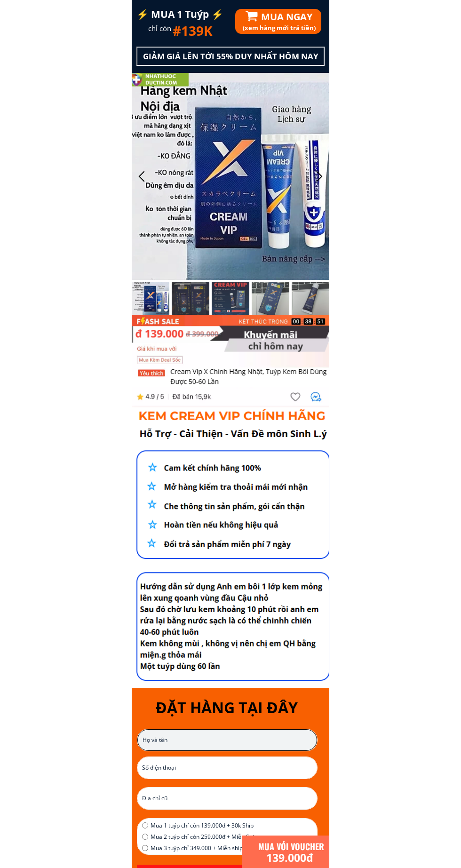 The width and height of the screenshot is (461, 868). What do you see at coordinates (204, 825) in the screenshot?
I see `span: Mua 1 tuýp chỉ còn 139.000đ + 30k Ship` at bounding box center [204, 825].